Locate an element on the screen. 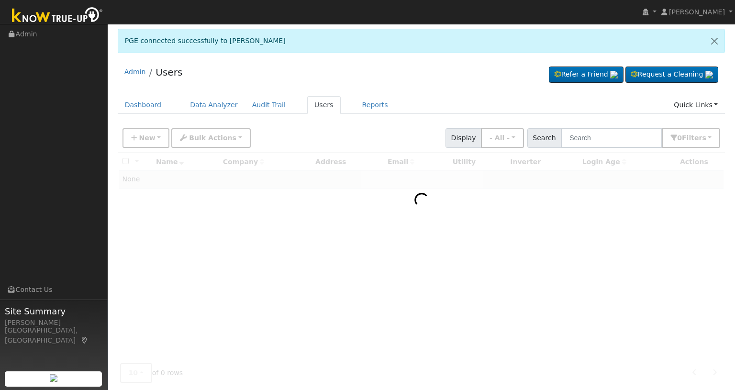  button: 0Filters is located at coordinates (691, 138).